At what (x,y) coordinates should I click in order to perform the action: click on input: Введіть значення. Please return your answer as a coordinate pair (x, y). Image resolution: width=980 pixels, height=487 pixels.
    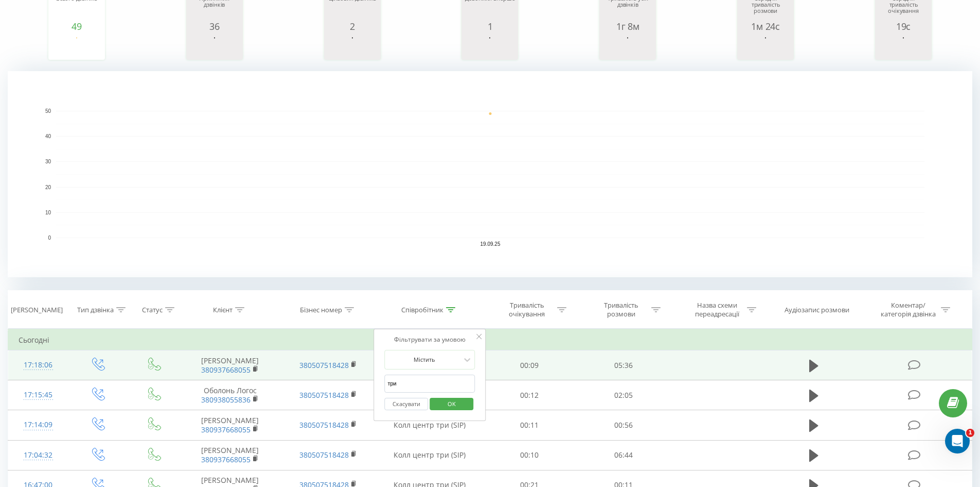
    Looking at the image, I should click on (430, 383).